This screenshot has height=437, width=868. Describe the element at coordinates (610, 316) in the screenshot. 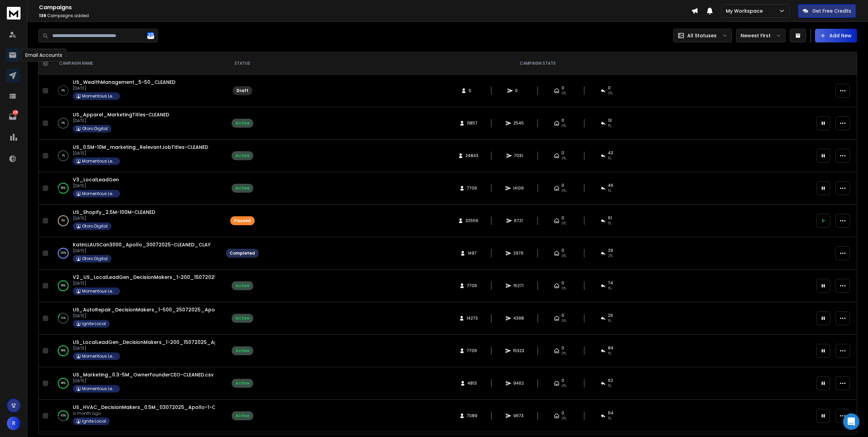

I see `span: 26` at that location.